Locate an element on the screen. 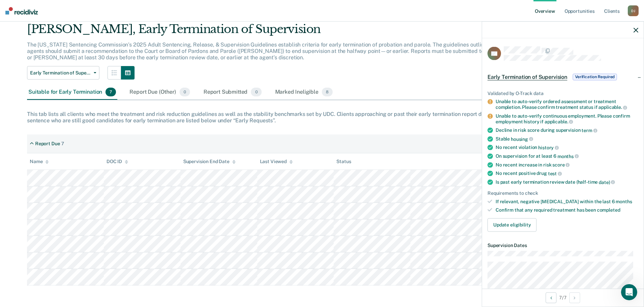  div: Marked Ineligible is located at coordinates (304, 92).